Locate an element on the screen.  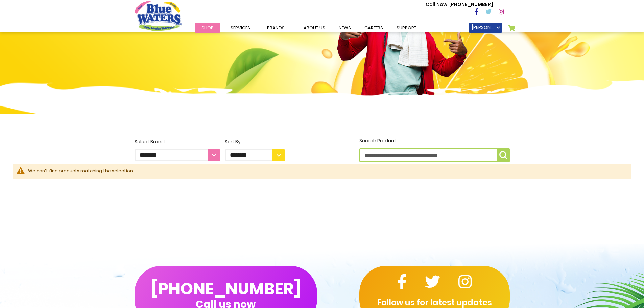
select: Sort By is located at coordinates (255, 155).